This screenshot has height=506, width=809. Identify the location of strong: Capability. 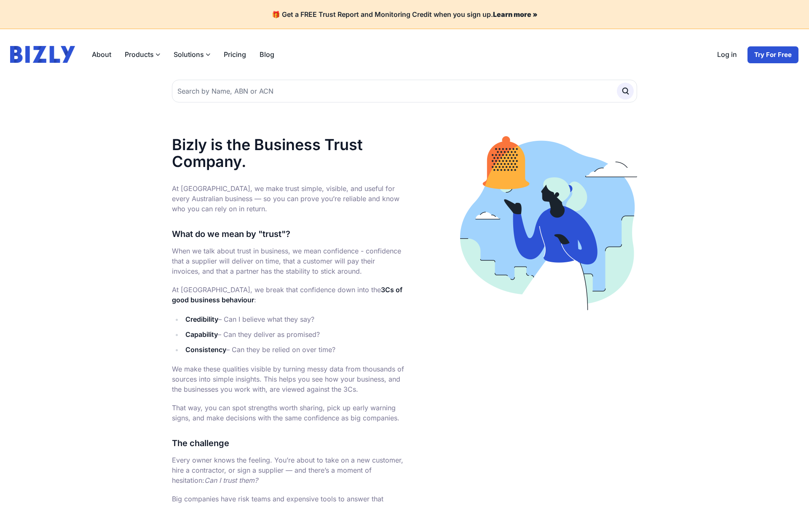
(201, 334).